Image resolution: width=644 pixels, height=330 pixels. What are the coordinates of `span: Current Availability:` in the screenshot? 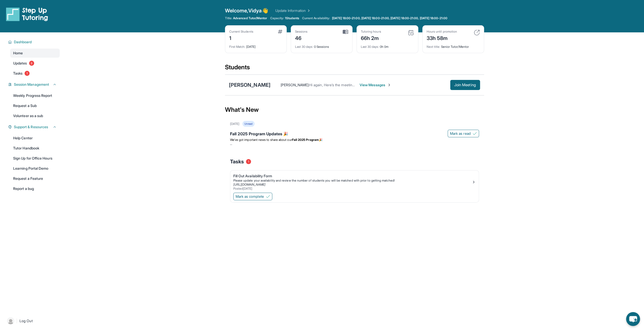 It's located at (316, 18).